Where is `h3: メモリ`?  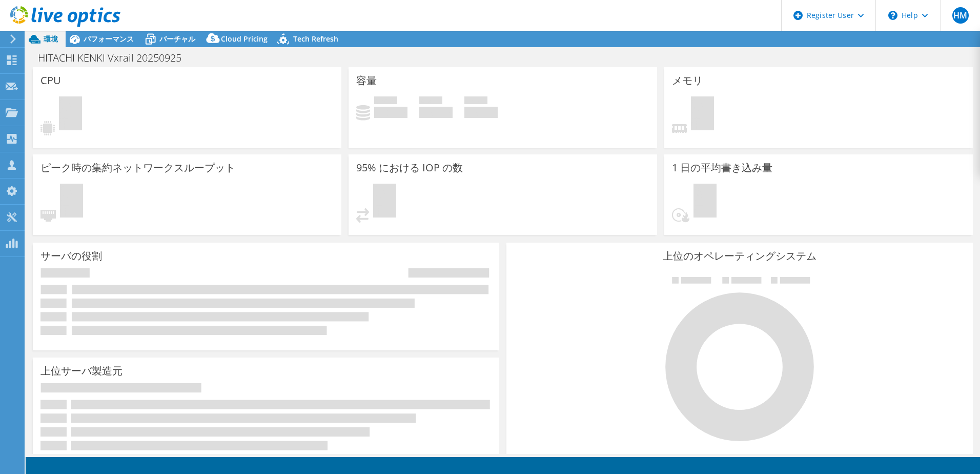 h3: メモリ is located at coordinates (688, 80).